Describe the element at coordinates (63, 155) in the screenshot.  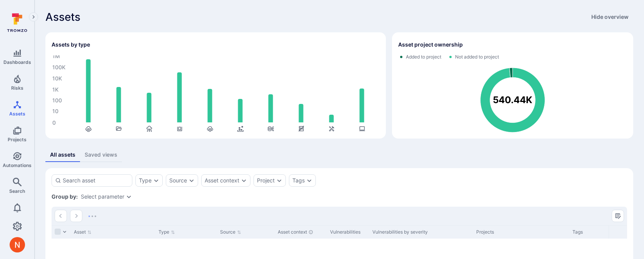
I see `div: All assets` at that location.